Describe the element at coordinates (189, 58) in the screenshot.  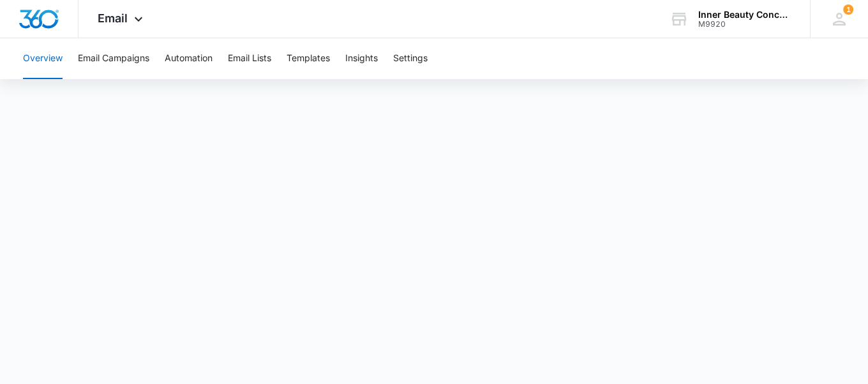
I see `button: Automation` at that location.